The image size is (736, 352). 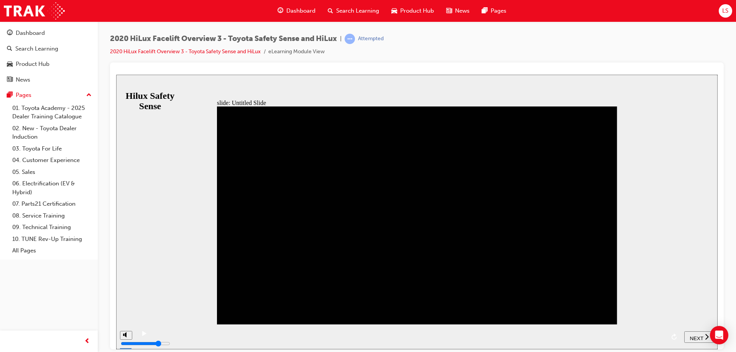 What do you see at coordinates (34, 11) in the screenshot?
I see `a: Trak` at bounding box center [34, 11].